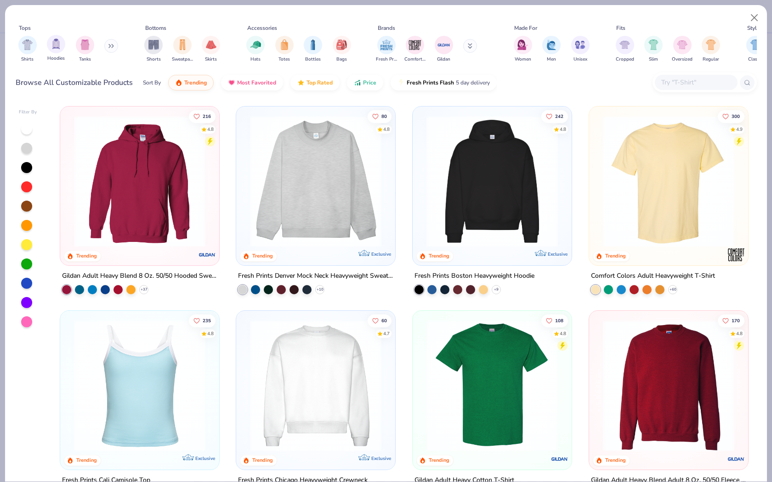 The height and width of the screenshot is (482, 772). I want to click on img: TopRated.gif, so click(301, 83).